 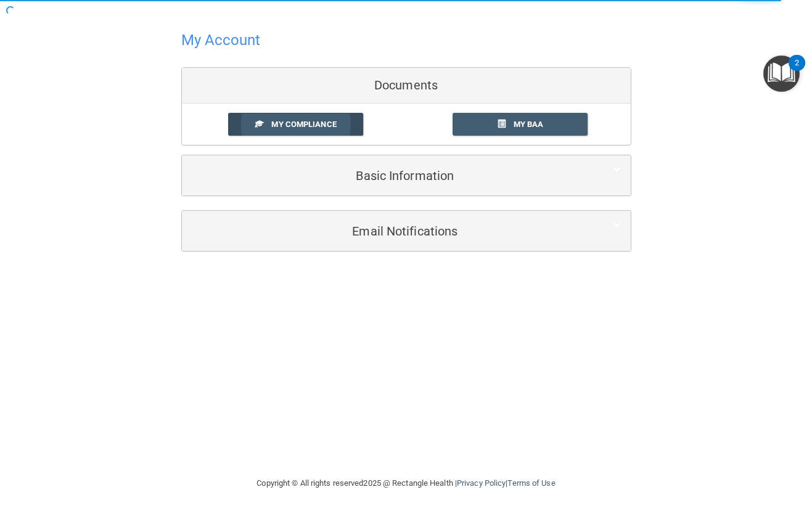 I want to click on button: Open Resource Center, 2 new notifications, so click(x=781, y=73).